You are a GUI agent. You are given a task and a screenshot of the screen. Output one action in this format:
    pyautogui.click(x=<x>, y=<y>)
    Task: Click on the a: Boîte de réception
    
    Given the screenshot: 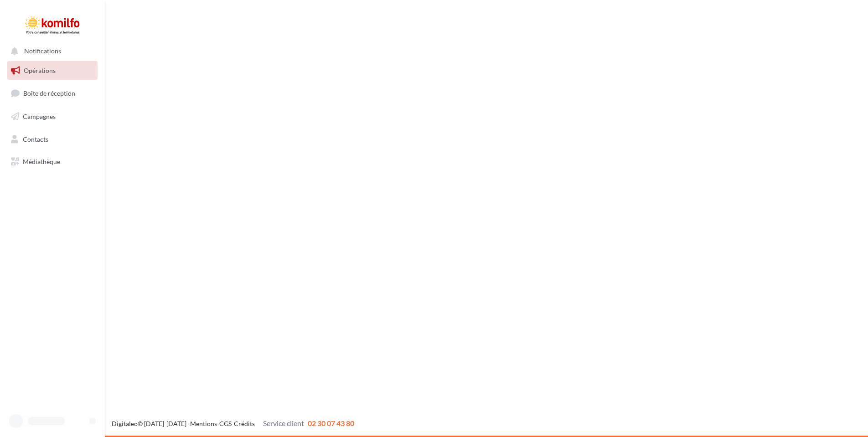 What is the action you would take?
    pyautogui.click(x=52, y=93)
    